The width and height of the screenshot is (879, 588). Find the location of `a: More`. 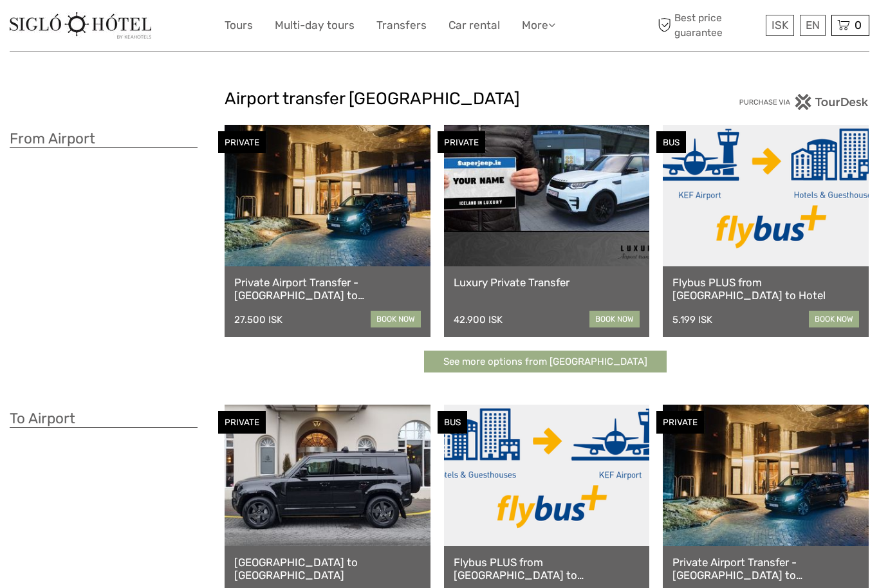

a: More is located at coordinates (539, 25).